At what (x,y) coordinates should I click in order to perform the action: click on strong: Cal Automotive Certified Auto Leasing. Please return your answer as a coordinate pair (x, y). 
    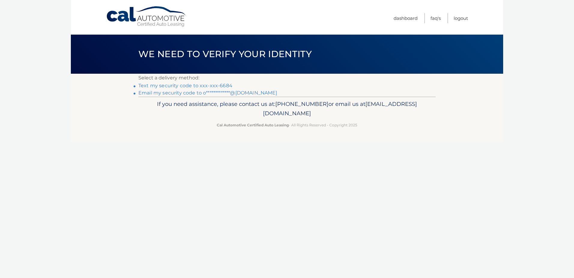
    Looking at the image, I should click on (253, 125).